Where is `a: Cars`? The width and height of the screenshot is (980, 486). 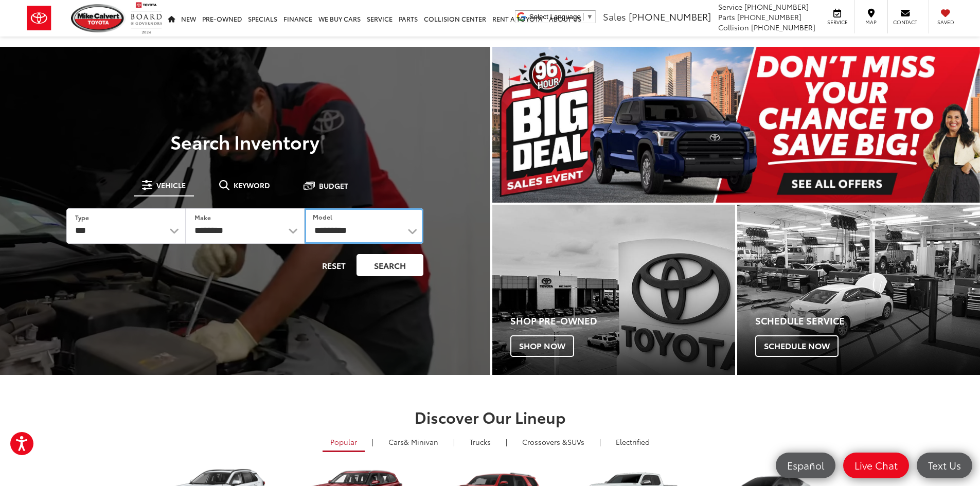
a: Cars is located at coordinates (413, 442).